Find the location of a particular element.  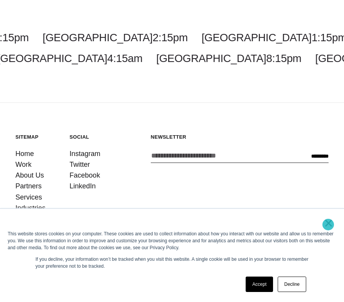

a: Home is located at coordinates (25, 154).